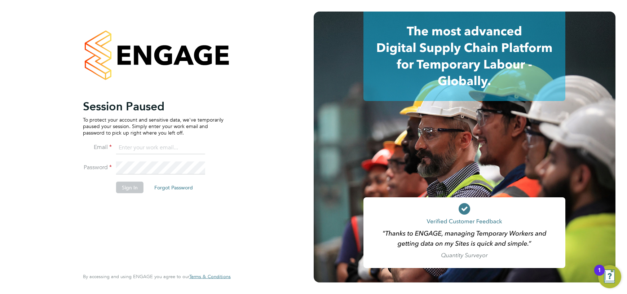  Describe the element at coordinates (153, 106) in the screenshot. I see `h2: Session Paused` at that location.